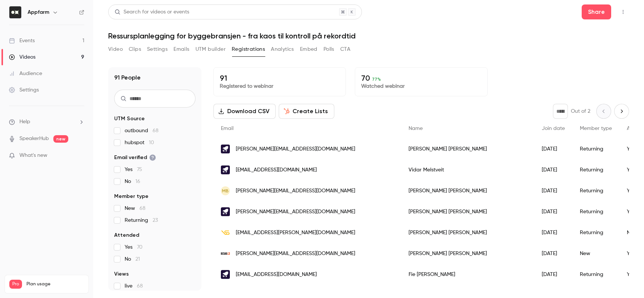 The height and width of the screenshot is (298, 644). Describe the element at coordinates (135, 208) in the screenshot. I see `span: New` at that location.